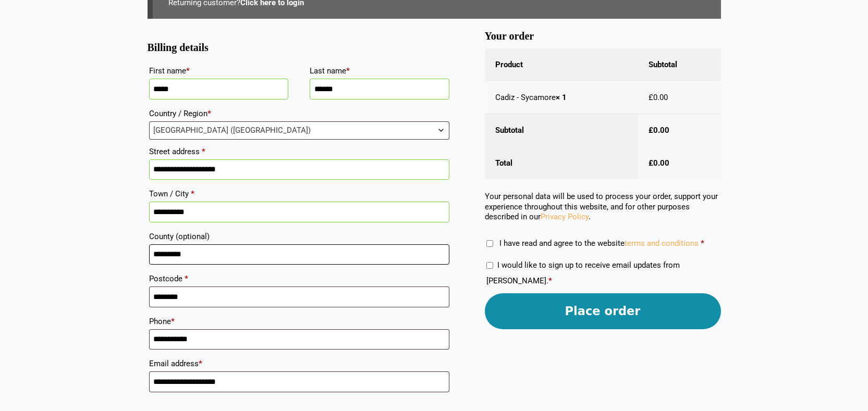 The image size is (868, 411). Describe the element at coordinates (192, 237) in the screenshot. I see `span: (optional)` at that location.